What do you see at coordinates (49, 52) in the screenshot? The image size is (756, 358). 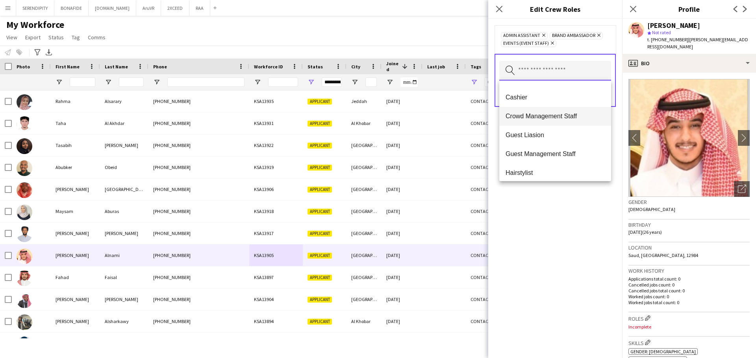 I see `app-action-btn: Export XLSX` at bounding box center [49, 52].